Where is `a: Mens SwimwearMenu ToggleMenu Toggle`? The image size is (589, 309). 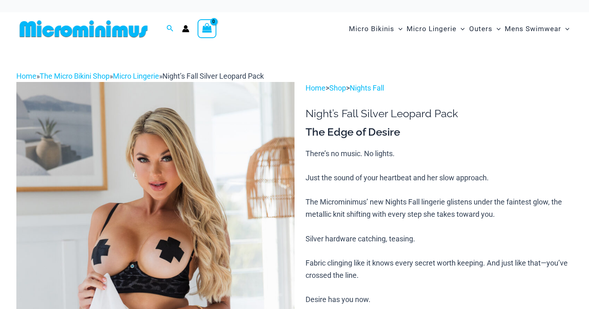
a: Mens SwimwearMenu ToggleMenu Toggle is located at coordinates (537, 29).